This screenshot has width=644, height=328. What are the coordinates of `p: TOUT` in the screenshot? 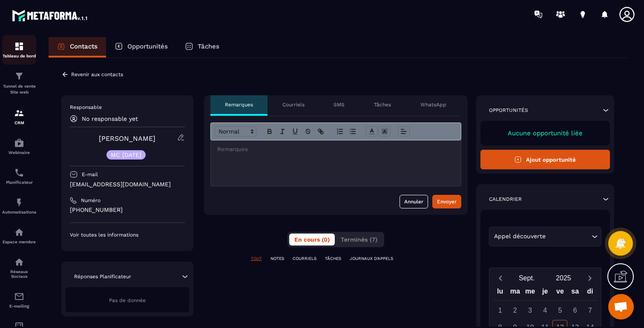 It's located at (256, 259).